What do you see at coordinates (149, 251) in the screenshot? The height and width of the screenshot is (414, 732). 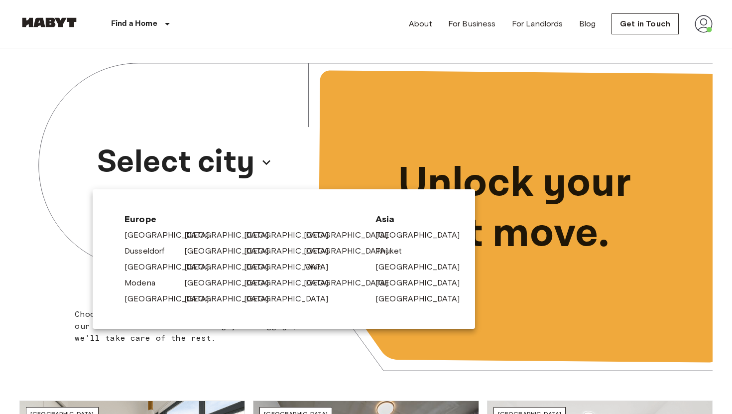 I see `a: Dusseldorf` at bounding box center [149, 251].